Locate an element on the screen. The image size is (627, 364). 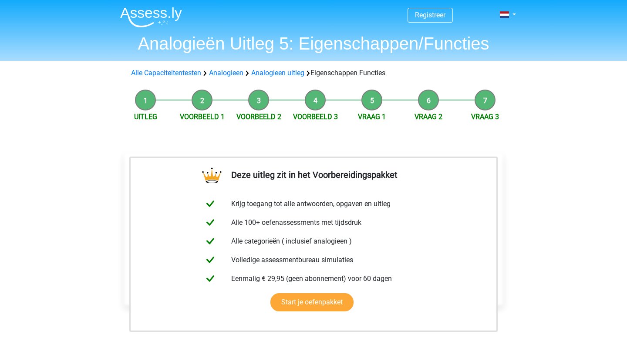
a: Analogieen is located at coordinates (226, 72).